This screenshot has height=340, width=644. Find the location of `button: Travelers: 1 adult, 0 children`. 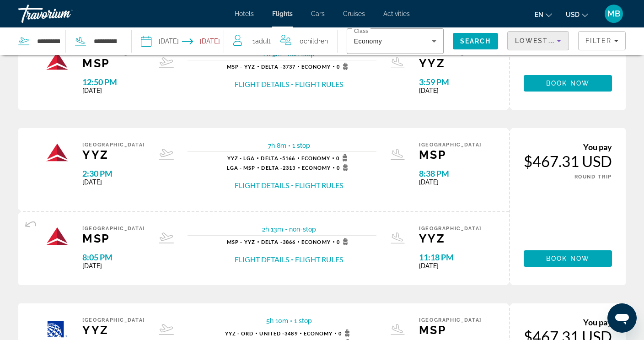

button: Travelers: 1 adult, 0 children is located at coordinates (280, 41).